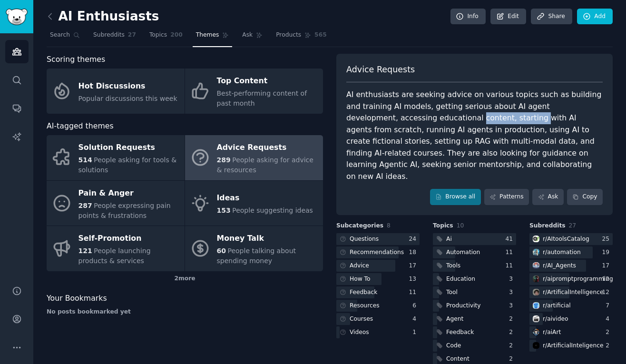 The height and width of the screenshot is (364, 626). Describe the element at coordinates (268, 148) in the screenshot. I see `div: Advice Requests` at that location.